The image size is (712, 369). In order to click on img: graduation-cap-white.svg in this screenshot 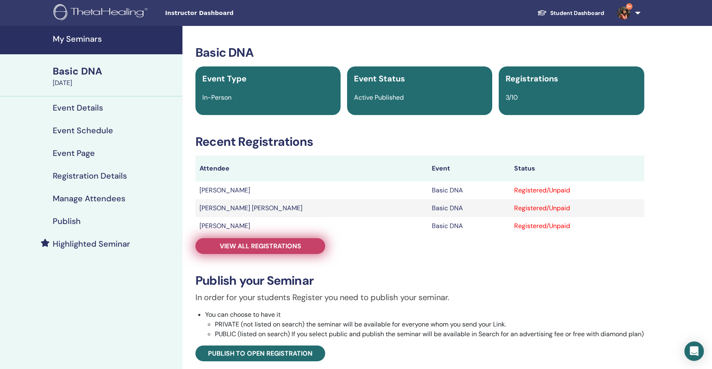, I will do `click(542, 13)`.